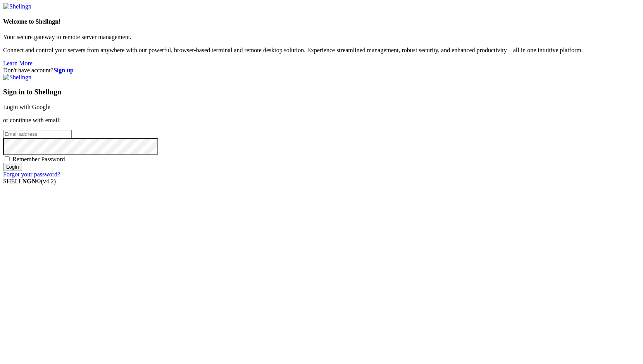 The image size is (643, 364). What do you see at coordinates (18, 63) in the screenshot?
I see `a: Learn More` at bounding box center [18, 63].